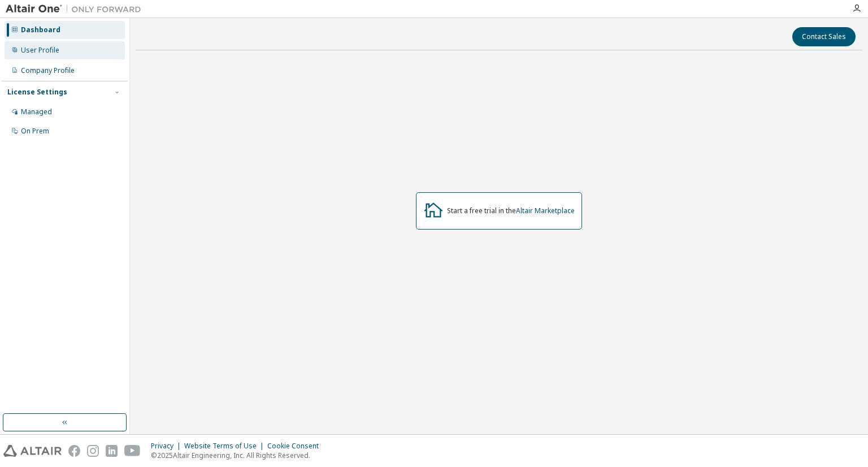 This screenshot has width=868, height=467. What do you see at coordinates (47, 71) in the screenshot?
I see `div: Company Profile` at bounding box center [47, 71].